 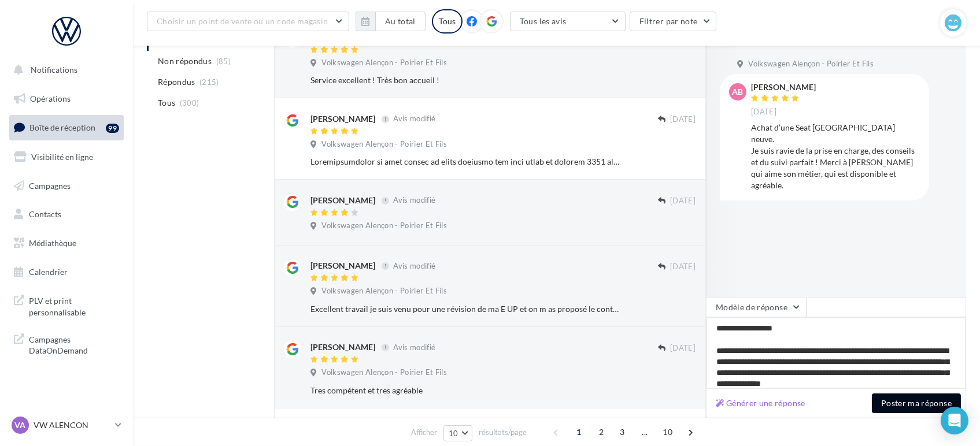 What do you see at coordinates (579, 432) in the screenshot?
I see `span: 1` at bounding box center [579, 432].